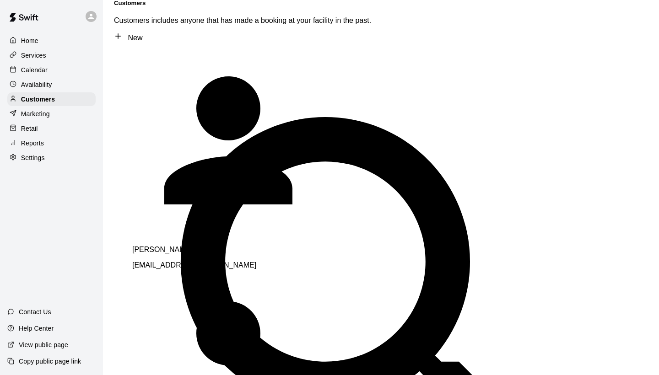 The image size is (659, 375). What do you see at coordinates (51, 114) in the screenshot?
I see `a: Marketing` at bounding box center [51, 114].